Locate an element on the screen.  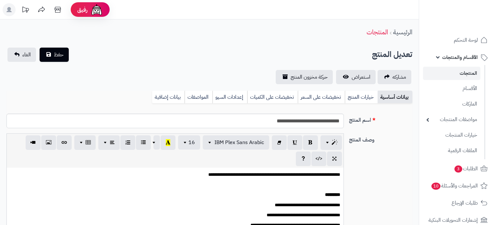
a: المواصفات is located at coordinates (198, 97).